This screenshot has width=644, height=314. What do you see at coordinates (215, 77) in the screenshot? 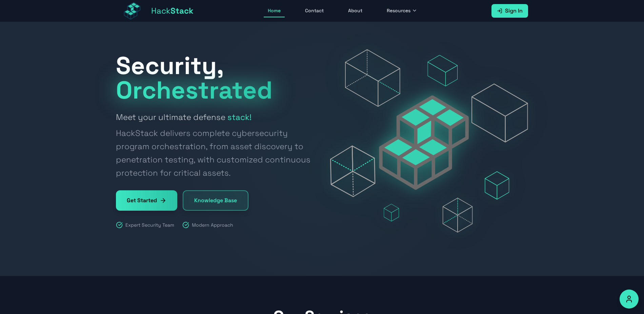
I see `h1: Security,` at bounding box center [215, 77].